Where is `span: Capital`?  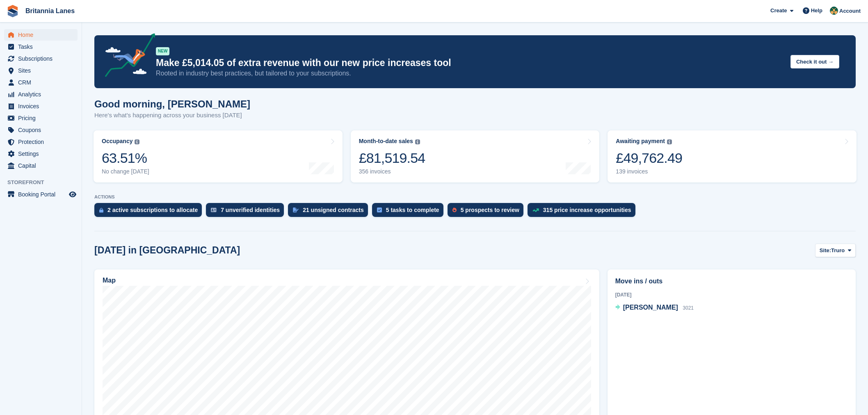 span: Capital is located at coordinates (43, 165).